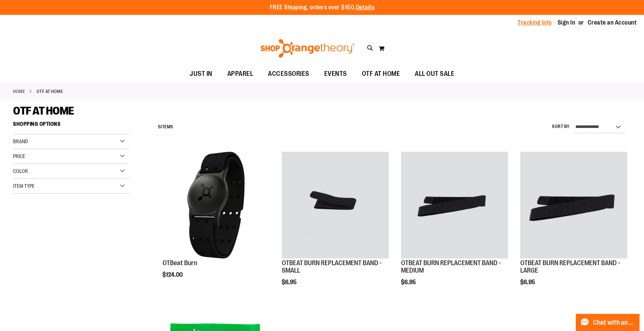 The height and width of the screenshot is (331, 644). I want to click on img: OTBEAT BURN REPLACEMENT BAND - SMALL, so click(335, 205).